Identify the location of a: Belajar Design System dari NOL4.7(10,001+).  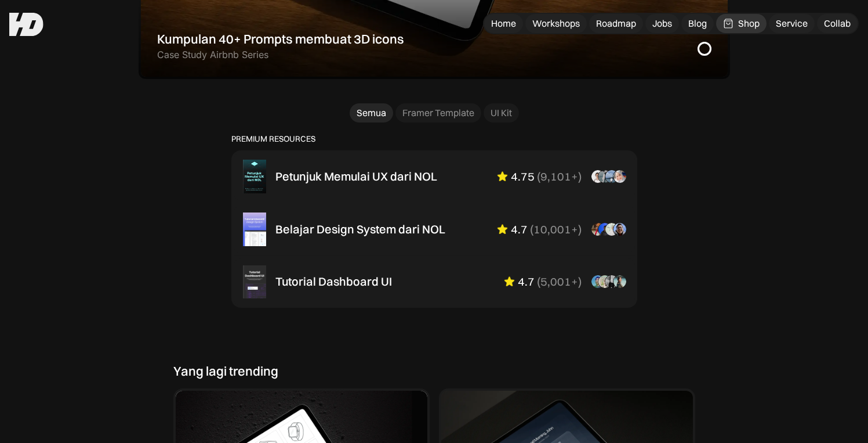
(434, 229).